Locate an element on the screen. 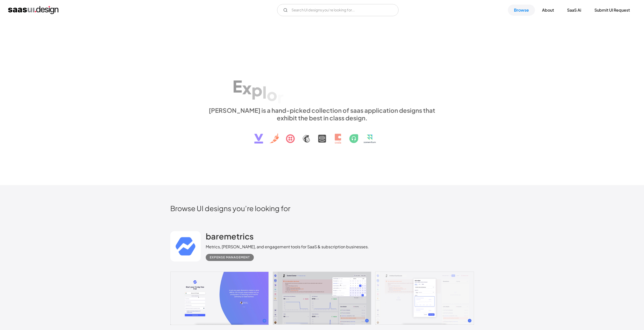 The width and height of the screenshot is (644, 330). h1: Explore SaaS UI design patterns & interactions. is located at coordinates (322, 82).